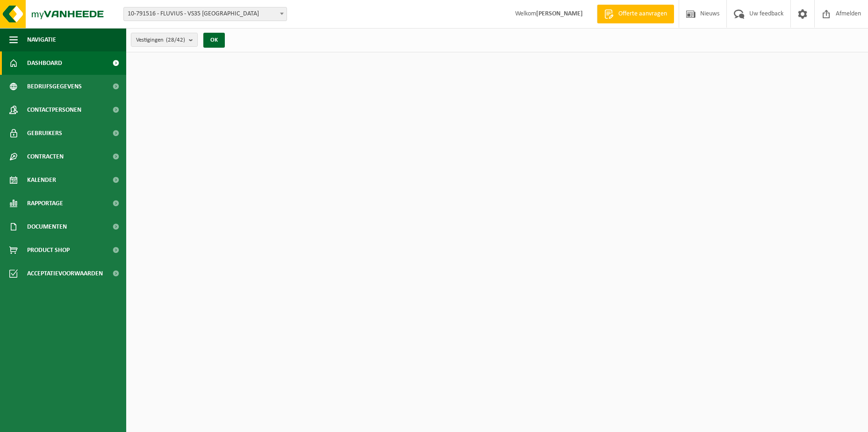 The width and height of the screenshot is (868, 432). What do you see at coordinates (635, 14) in the screenshot?
I see `a: Offerte aanvragen` at bounding box center [635, 14].